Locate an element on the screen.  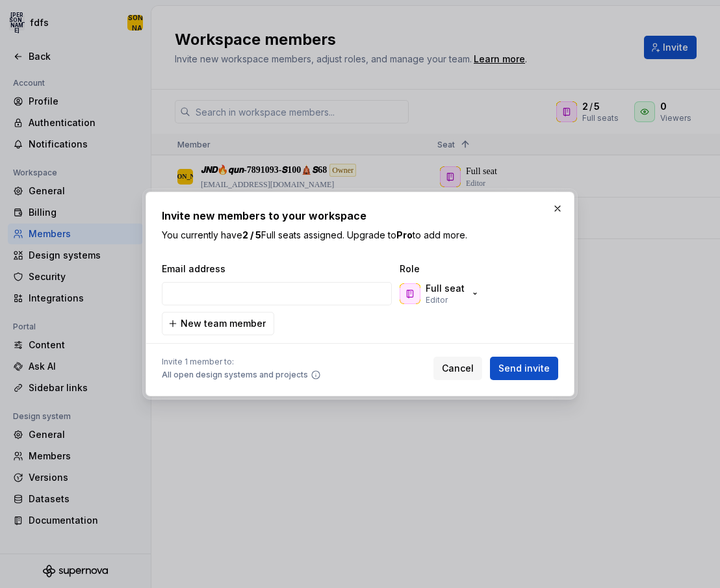
p: Editor is located at coordinates (436, 300).